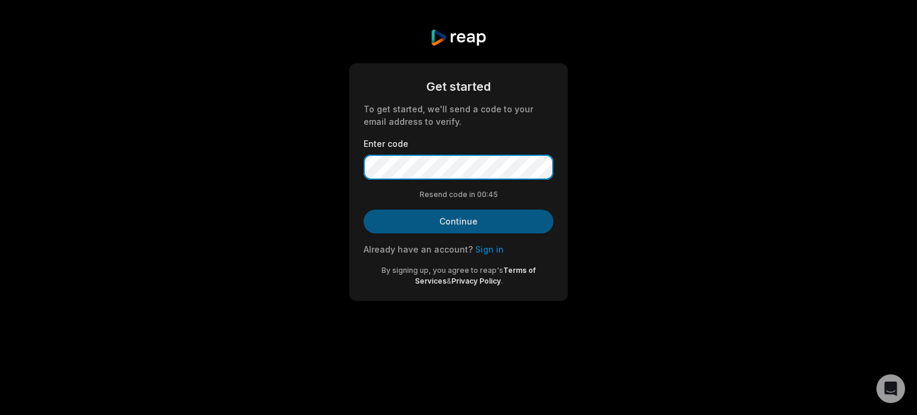 The image size is (917, 415). Describe the element at coordinates (458, 195) in the screenshot. I see `div: Resend code in 00:` at that location.